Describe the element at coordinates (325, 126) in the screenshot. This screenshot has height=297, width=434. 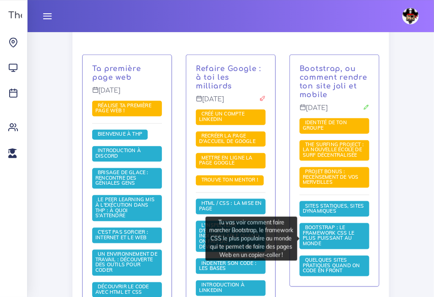
I see `a: Identité de ton groupe` at that location.